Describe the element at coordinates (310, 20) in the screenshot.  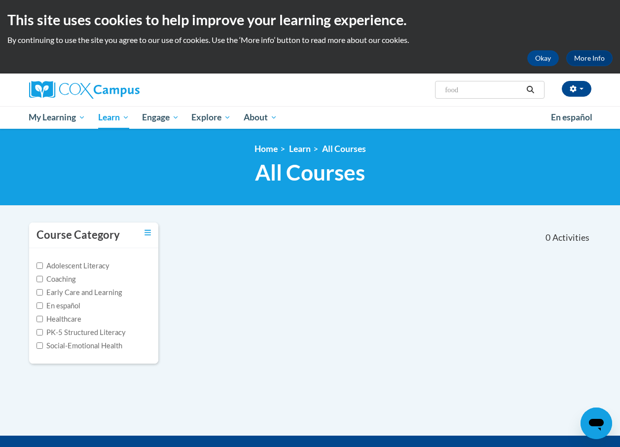
I see `h2: This site uses cookies to help improve your learning experience.` at that location.